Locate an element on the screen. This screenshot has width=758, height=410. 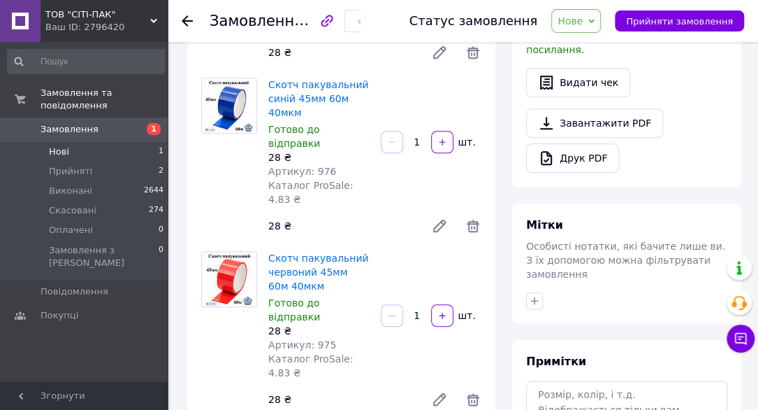
span: 2644 is located at coordinates (154, 191).